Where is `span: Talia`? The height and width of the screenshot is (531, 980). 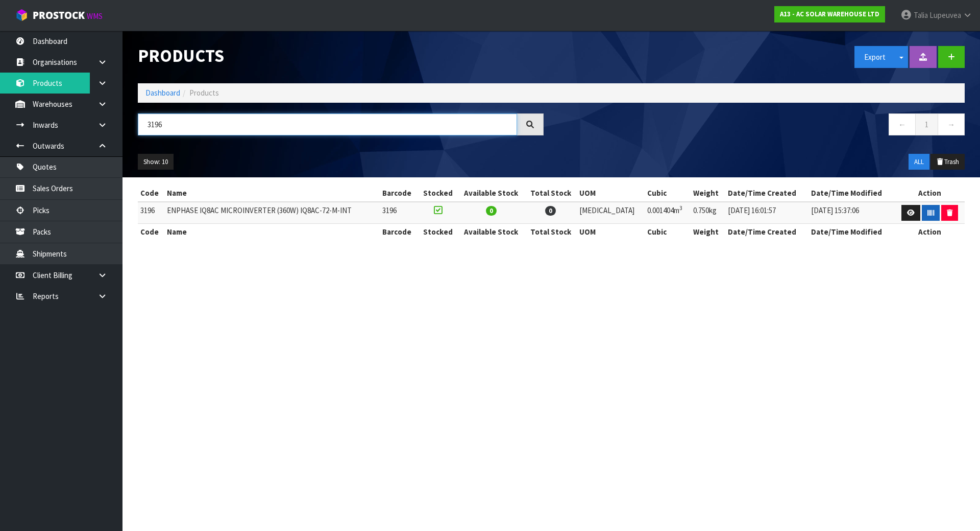 span: Talia is located at coordinates (921, 15).